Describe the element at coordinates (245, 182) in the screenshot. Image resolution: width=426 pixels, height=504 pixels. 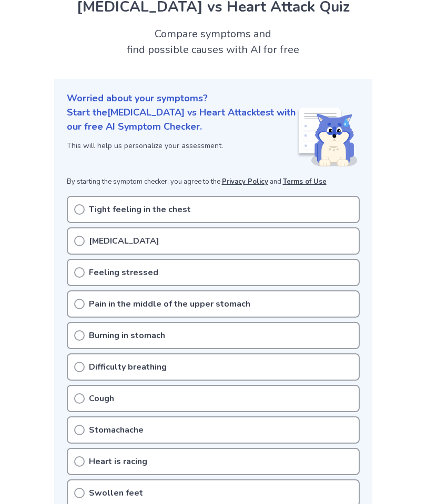
I see `a: Privacy Policy` at that location.